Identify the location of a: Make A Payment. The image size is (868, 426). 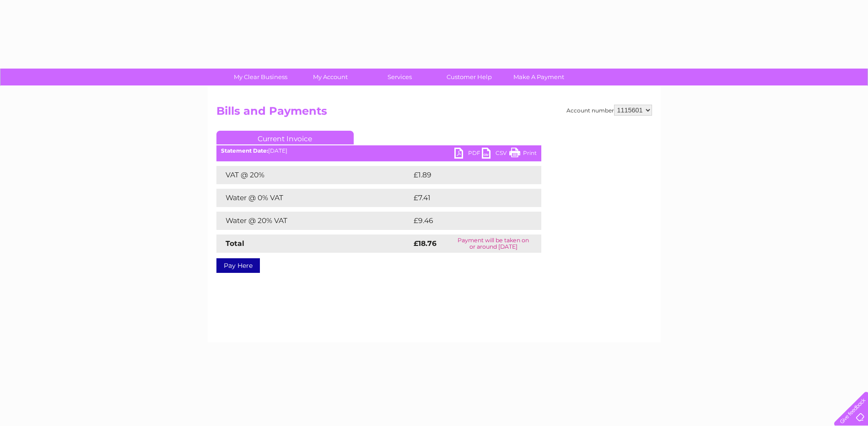
(539, 77).